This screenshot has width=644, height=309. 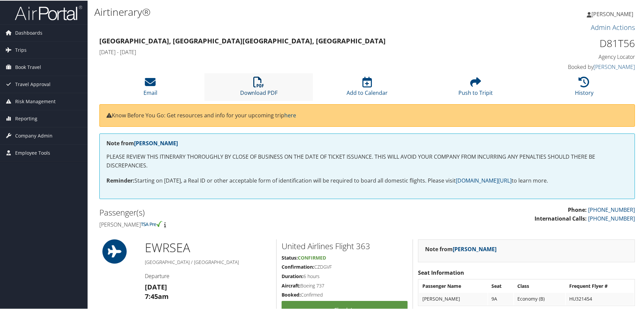 I want to click on a: Email, so click(x=150, y=88).